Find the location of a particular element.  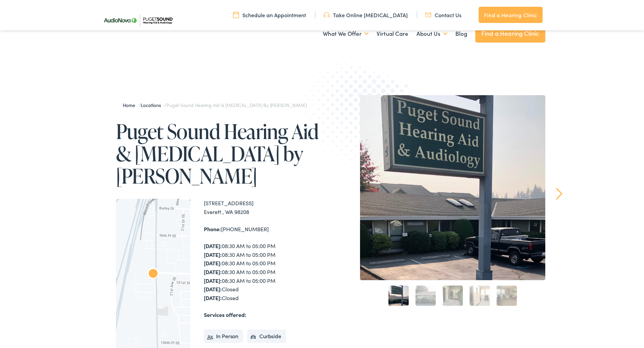

li: In Person is located at coordinates (223, 337).